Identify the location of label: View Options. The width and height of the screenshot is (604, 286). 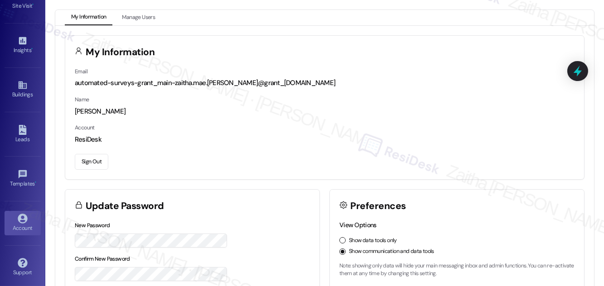
(358, 225).